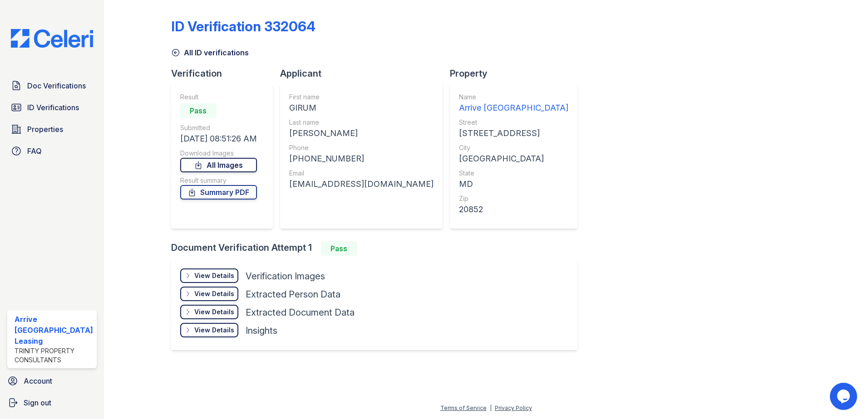  I want to click on div: Verification, so click(226, 73).